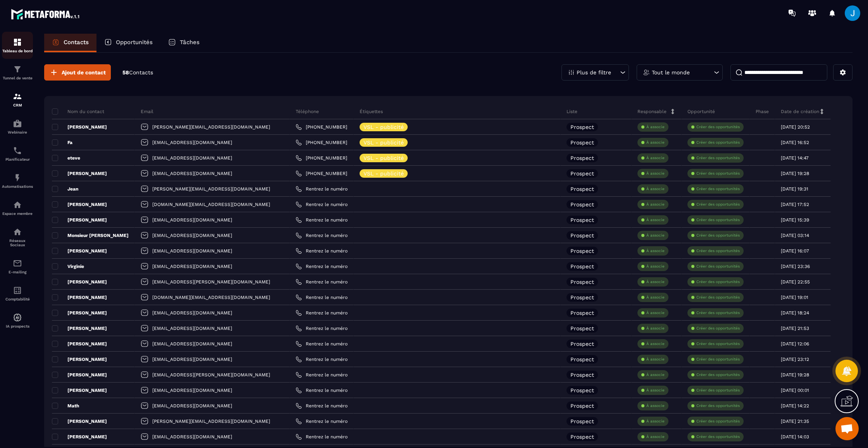 This screenshot has height=448, width=868. What do you see at coordinates (671, 72) in the screenshot?
I see `p: Tout le monde` at bounding box center [671, 72].